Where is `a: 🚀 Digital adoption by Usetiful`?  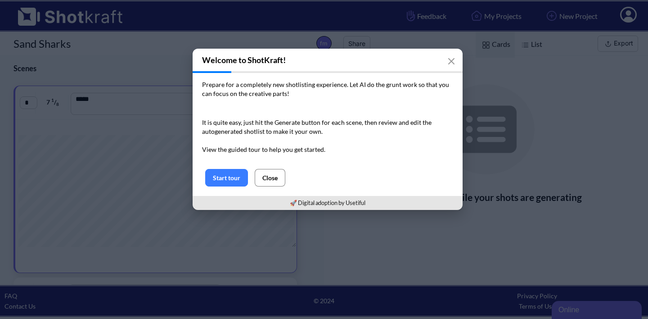
a: 🚀 Digital adoption by Usetiful is located at coordinates (328, 203).